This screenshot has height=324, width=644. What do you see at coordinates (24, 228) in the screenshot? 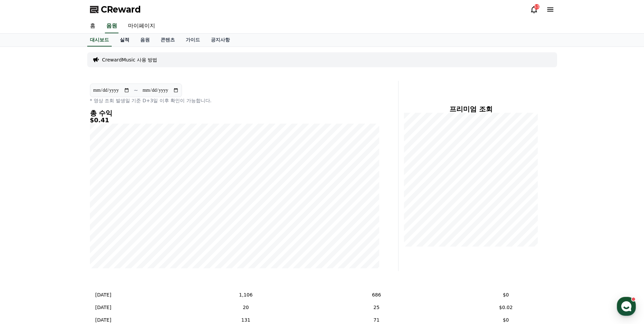
I see `span: 홈` at bounding box center [24, 228].